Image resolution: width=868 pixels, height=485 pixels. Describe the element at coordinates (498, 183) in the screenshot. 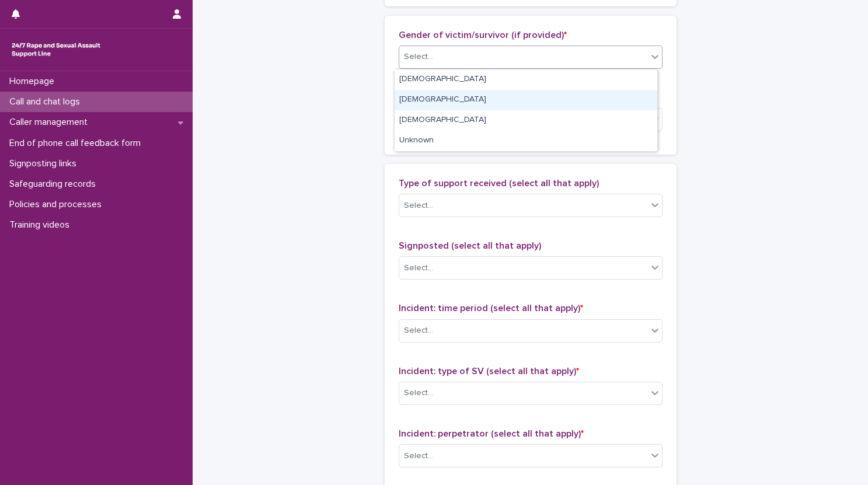

I see `span: Type of support received (select all that apply)` at that location.